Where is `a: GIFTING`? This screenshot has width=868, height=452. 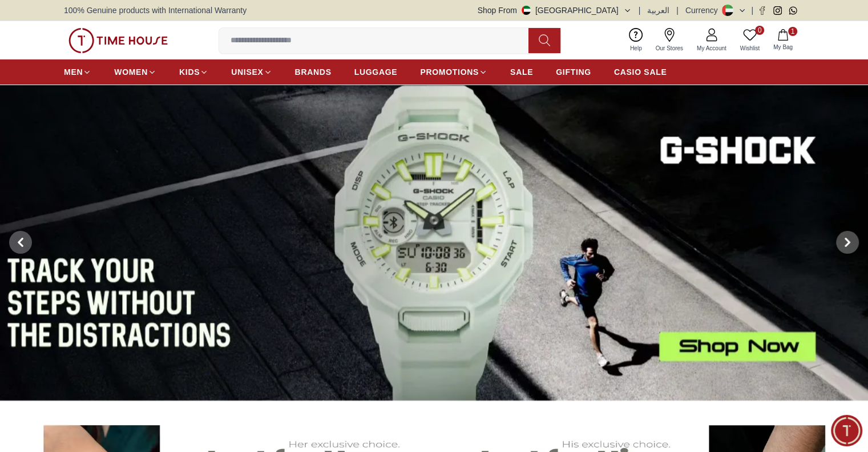
a: GIFTING is located at coordinates (574, 72).